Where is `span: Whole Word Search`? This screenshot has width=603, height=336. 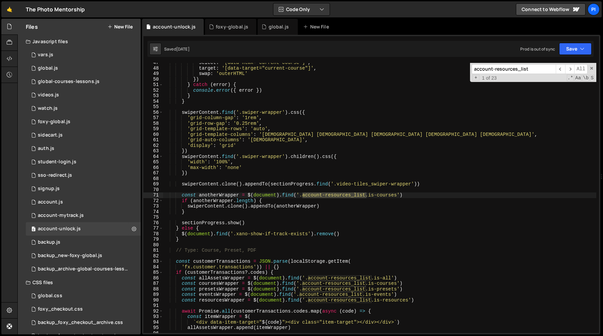
span: Whole Word Search is located at coordinates (586, 78).